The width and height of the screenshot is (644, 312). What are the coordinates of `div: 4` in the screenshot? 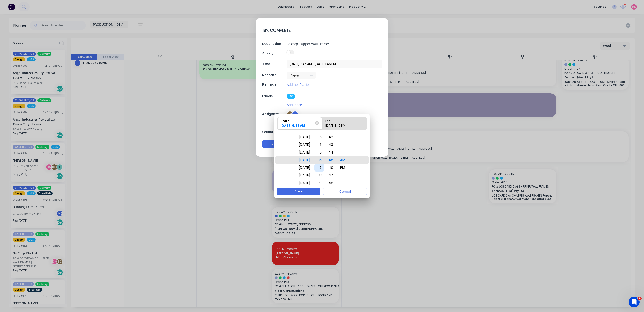 It's located at (320, 145).